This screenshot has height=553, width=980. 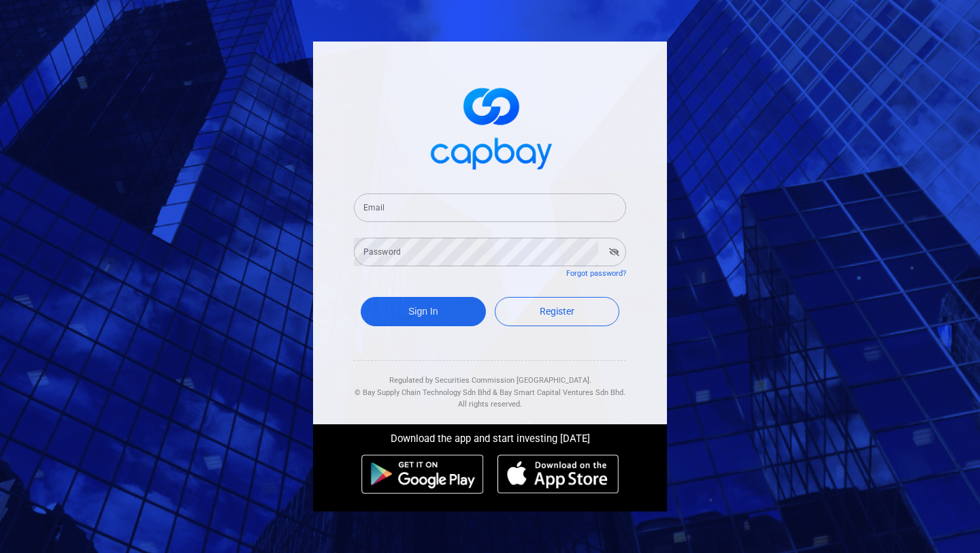 What do you see at coordinates (423, 474) in the screenshot?
I see `img: android` at bounding box center [423, 474].